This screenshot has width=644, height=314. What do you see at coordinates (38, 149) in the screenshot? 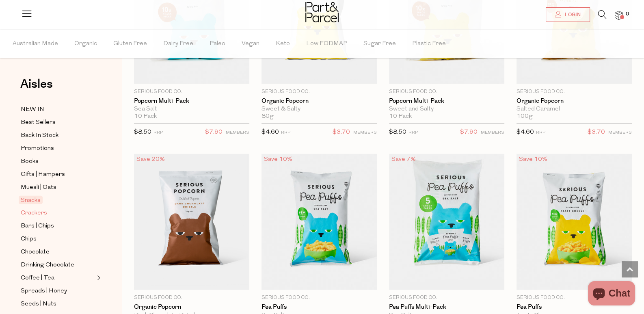
I see `span: Promotions` at bounding box center [38, 149].